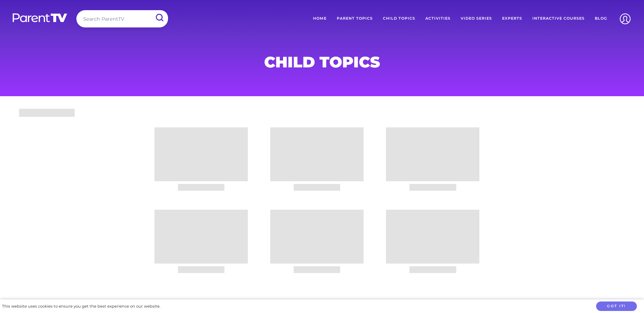 This screenshot has width=644, height=313. What do you see at coordinates (512, 19) in the screenshot?
I see `a: Experts` at bounding box center [512, 19].